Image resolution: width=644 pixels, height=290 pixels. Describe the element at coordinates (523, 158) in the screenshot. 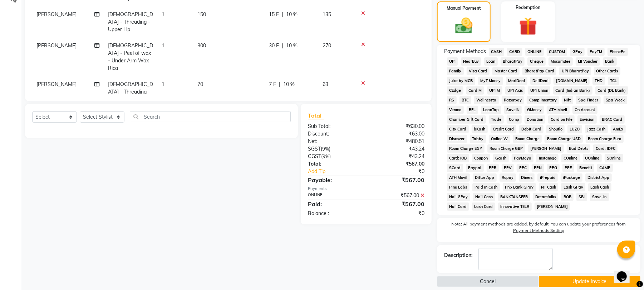

I see `span: PayMaya` at that location.